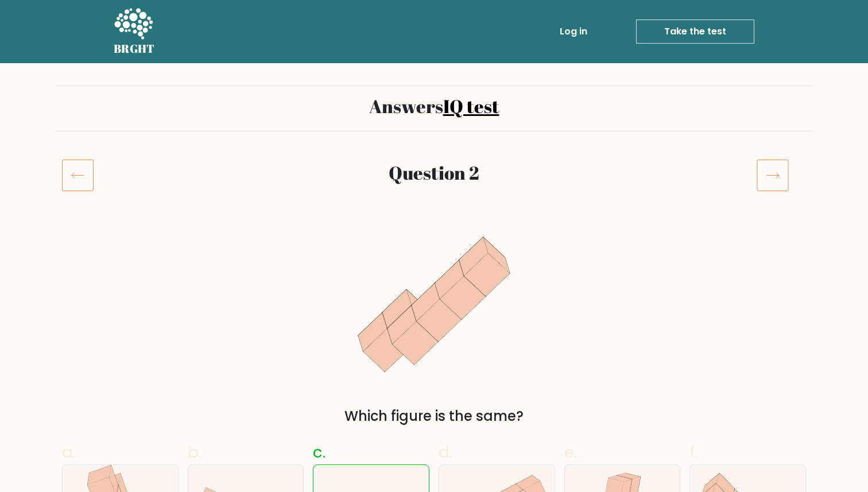 Image resolution: width=868 pixels, height=492 pixels. I want to click on h2: Question 2, so click(434, 173).